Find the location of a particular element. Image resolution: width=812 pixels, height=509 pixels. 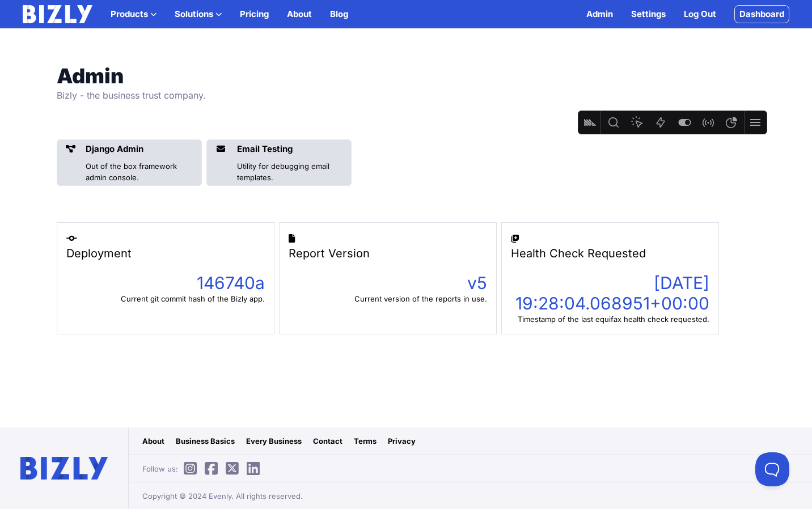

div: 146740a is located at coordinates (165, 283).